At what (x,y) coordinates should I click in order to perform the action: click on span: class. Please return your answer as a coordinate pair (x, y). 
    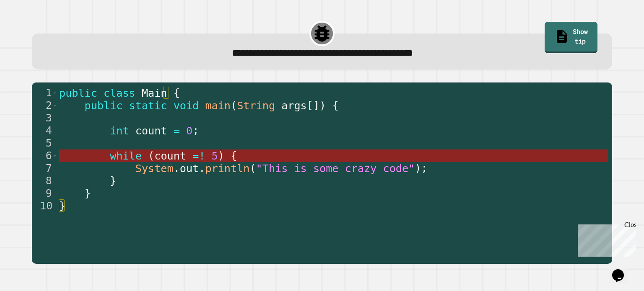
    Looking at the image, I should click on (119, 93).